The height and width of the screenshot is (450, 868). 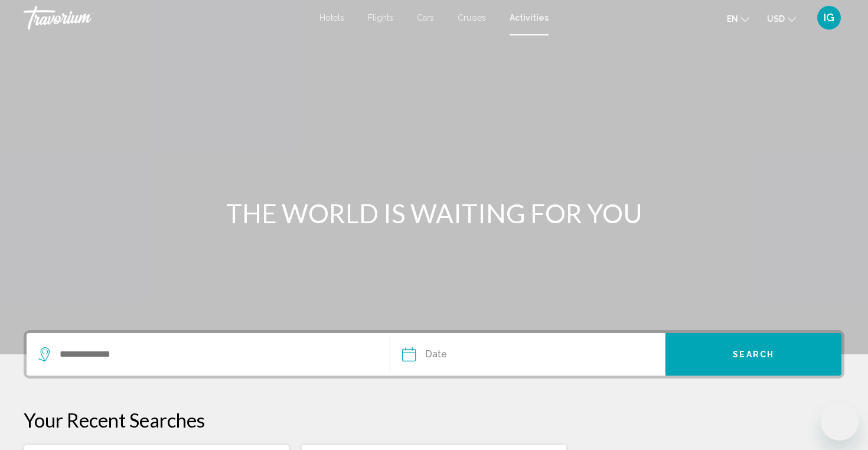 I want to click on button: User Menu, so click(x=829, y=18).